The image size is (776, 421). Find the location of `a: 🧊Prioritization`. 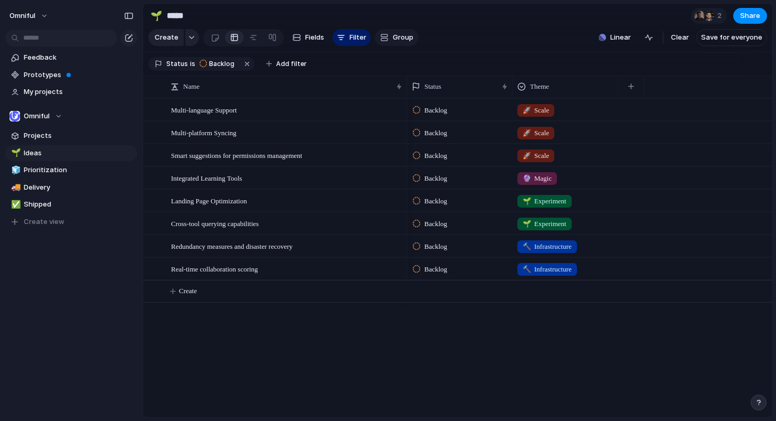

a: 🧊Prioritization is located at coordinates (71, 170).